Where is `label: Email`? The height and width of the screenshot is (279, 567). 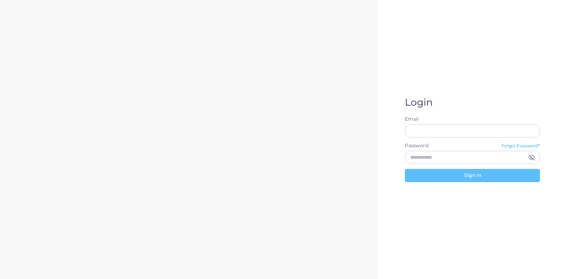 label: Email is located at coordinates (473, 120).